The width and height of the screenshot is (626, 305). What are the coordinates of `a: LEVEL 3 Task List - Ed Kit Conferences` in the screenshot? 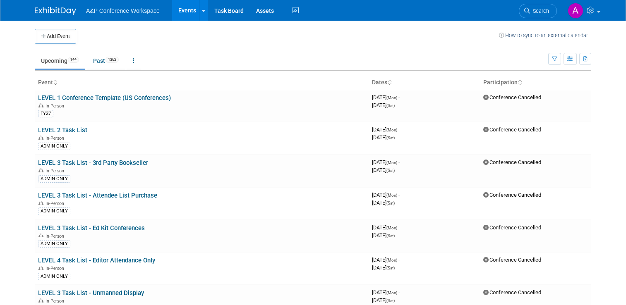 It's located at (91, 228).